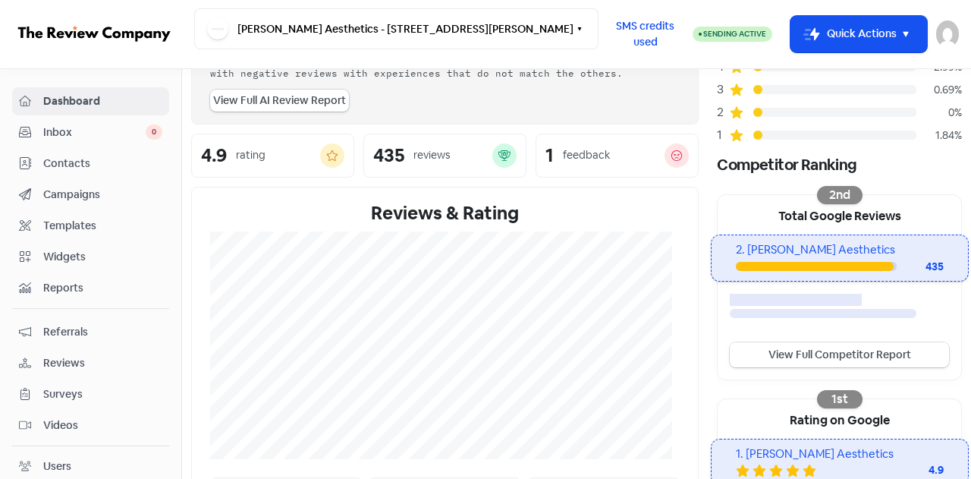  What do you see at coordinates (90, 194) in the screenshot?
I see `a: Campaigns` at bounding box center [90, 194].